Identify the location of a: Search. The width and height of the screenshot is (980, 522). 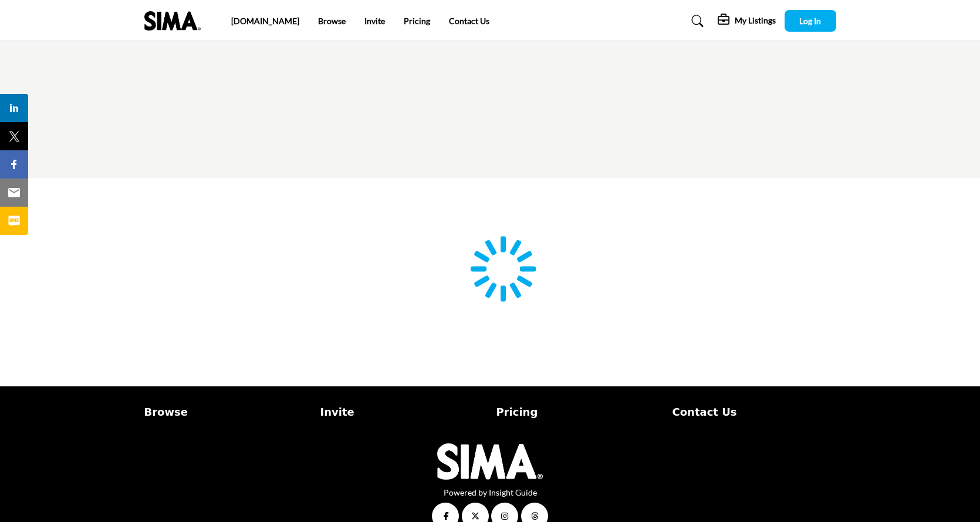
(696, 21).